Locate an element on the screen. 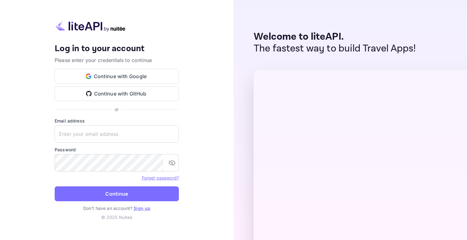 The width and height of the screenshot is (467, 240). p: or is located at coordinates (116, 109).